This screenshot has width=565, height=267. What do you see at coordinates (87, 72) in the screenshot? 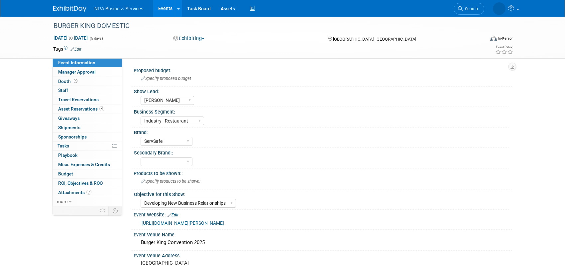
I see `a: Manager Approval` at bounding box center [87, 72].